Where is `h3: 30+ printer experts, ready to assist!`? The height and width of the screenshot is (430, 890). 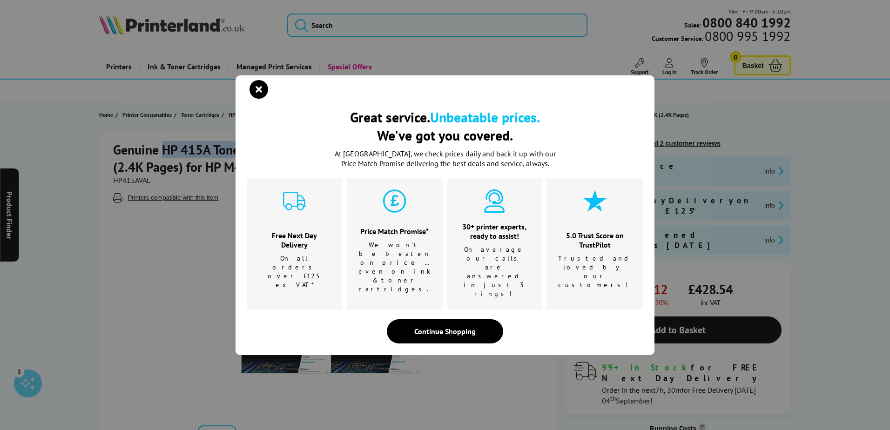 h3: 30+ printer experts, ready to assist! is located at coordinates (495, 231).